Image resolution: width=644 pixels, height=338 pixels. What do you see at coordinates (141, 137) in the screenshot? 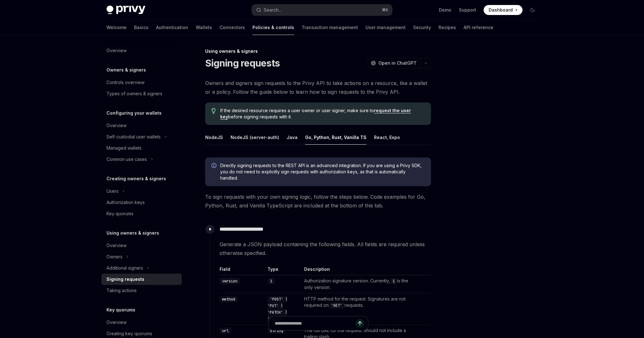
I see `button: Toggle Self-custodial user wallets section` at bounding box center [141, 137].